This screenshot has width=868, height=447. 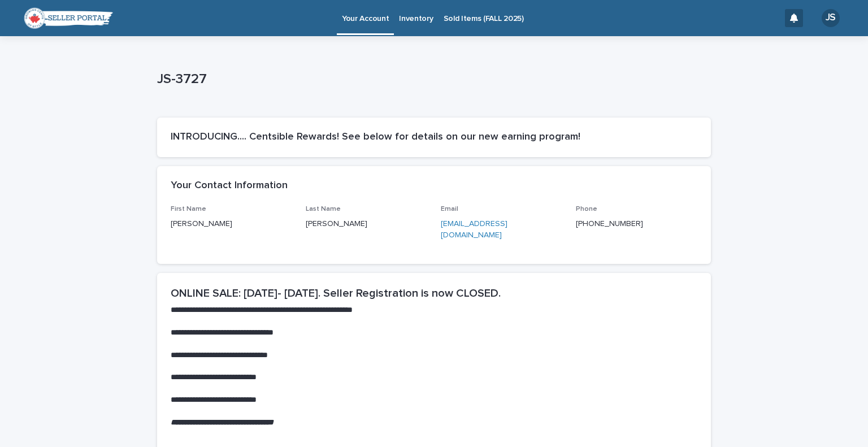 I want to click on p: JS-3727, so click(x=432, y=79).